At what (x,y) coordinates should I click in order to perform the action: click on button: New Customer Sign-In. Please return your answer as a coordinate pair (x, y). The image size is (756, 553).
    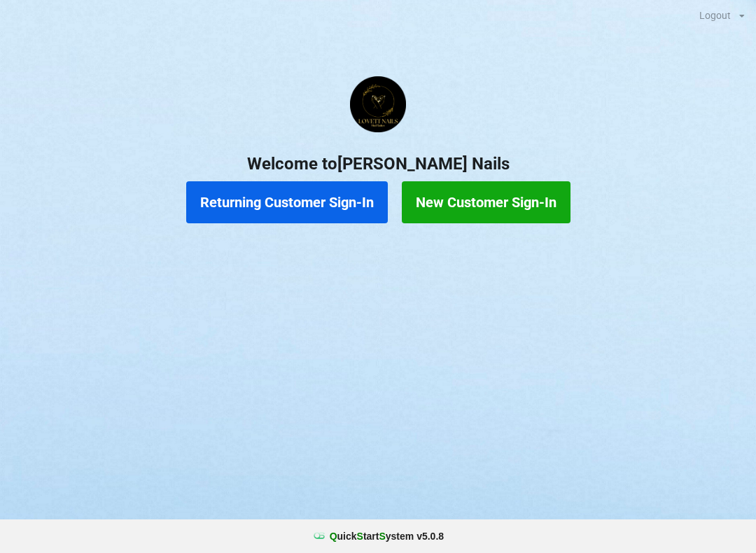
    Looking at the image, I should click on (486, 202).